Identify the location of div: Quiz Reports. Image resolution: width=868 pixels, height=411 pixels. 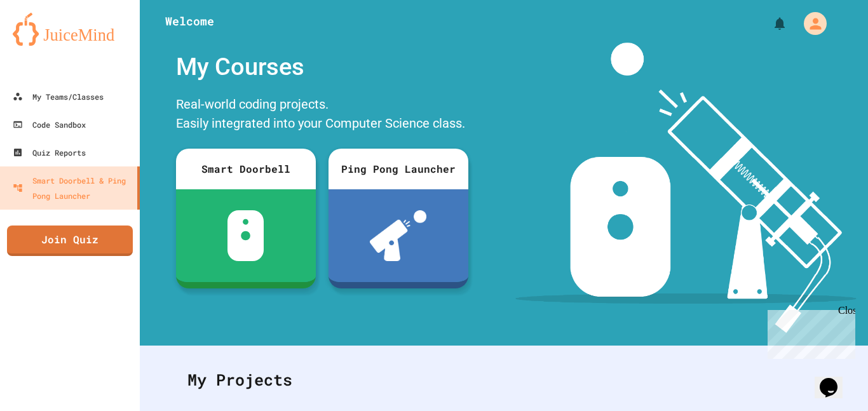
(49, 152).